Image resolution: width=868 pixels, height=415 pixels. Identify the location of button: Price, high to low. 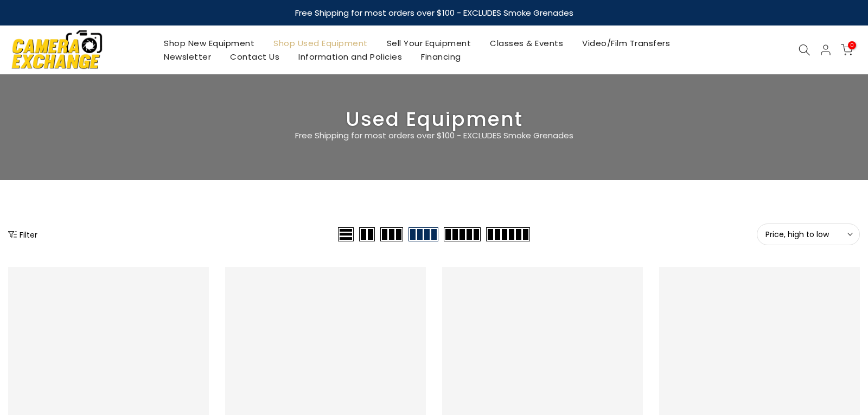
(808, 234).